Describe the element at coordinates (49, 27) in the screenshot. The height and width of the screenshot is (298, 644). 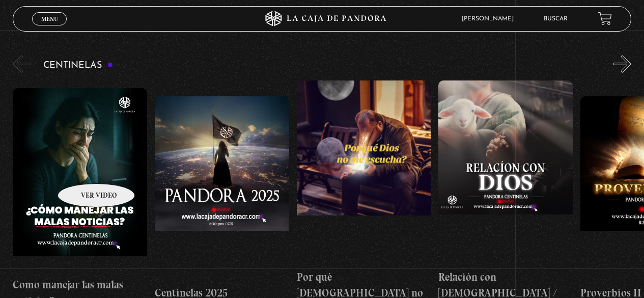
I see `span: Cerrar` at that location.